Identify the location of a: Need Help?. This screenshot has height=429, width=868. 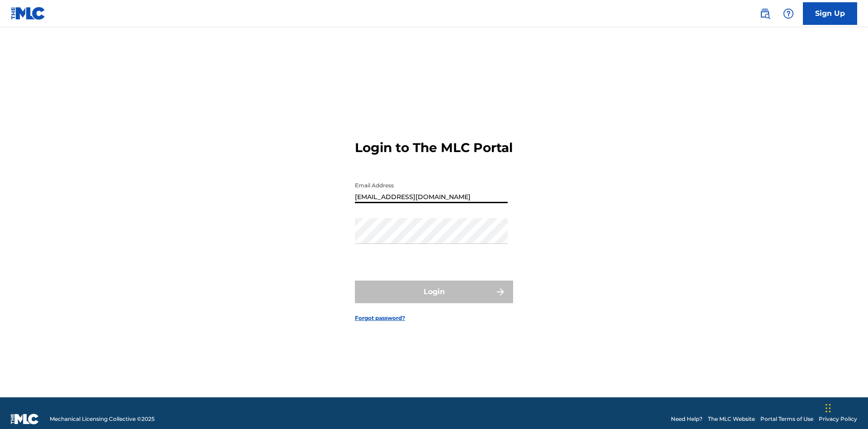
(687, 419).